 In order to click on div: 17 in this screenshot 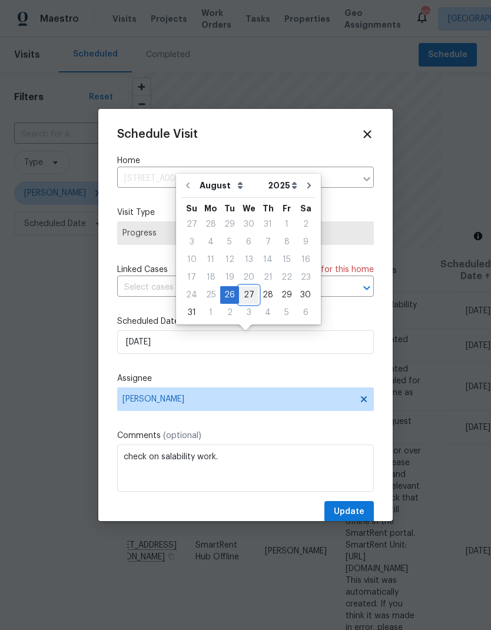, I will do `click(192, 278)`.